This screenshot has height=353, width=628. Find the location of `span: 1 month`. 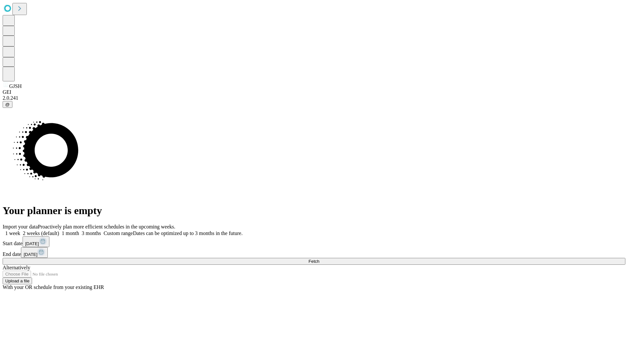

span: 1 month is located at coordinates (70, 233).